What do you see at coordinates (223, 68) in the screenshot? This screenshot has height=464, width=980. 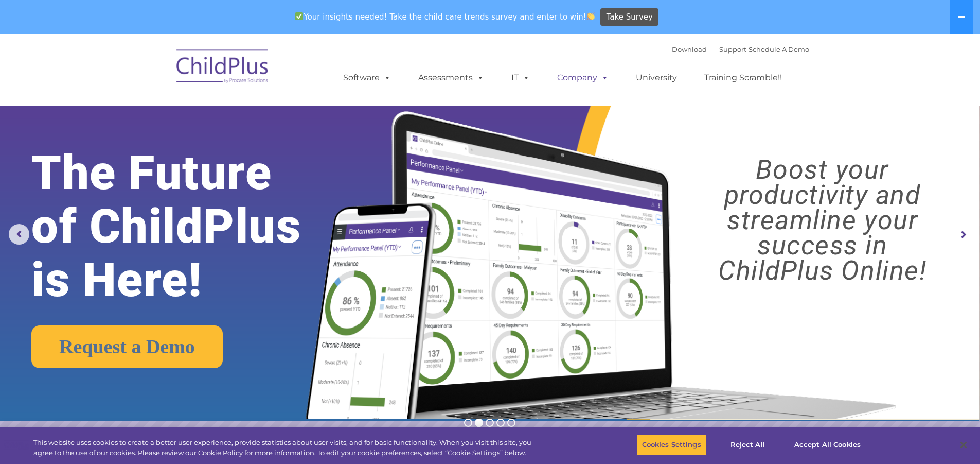 I see `img: ChildPlus by Procare Solutions` at bounding box center [223, 68].